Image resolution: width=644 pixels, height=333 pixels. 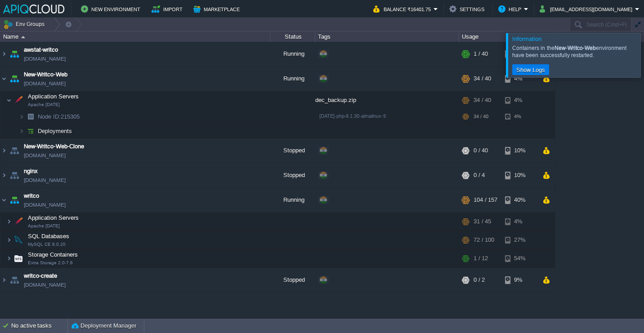 What do you see at coordinates (511, 9) in the screenshot?
I see `button: Help` at bounding box center [511, 9].